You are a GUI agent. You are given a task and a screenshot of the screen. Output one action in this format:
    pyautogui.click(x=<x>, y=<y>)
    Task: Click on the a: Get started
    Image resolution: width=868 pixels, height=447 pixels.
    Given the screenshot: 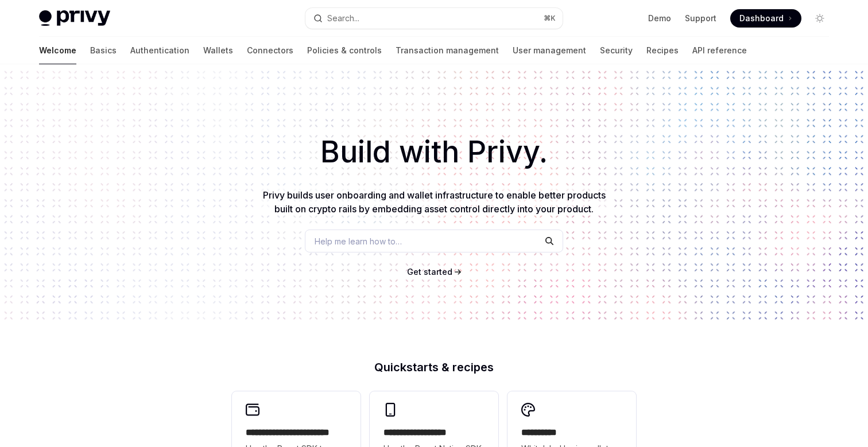 What is the action you would take?
    pyautogui.click(x=429, y=272)
    